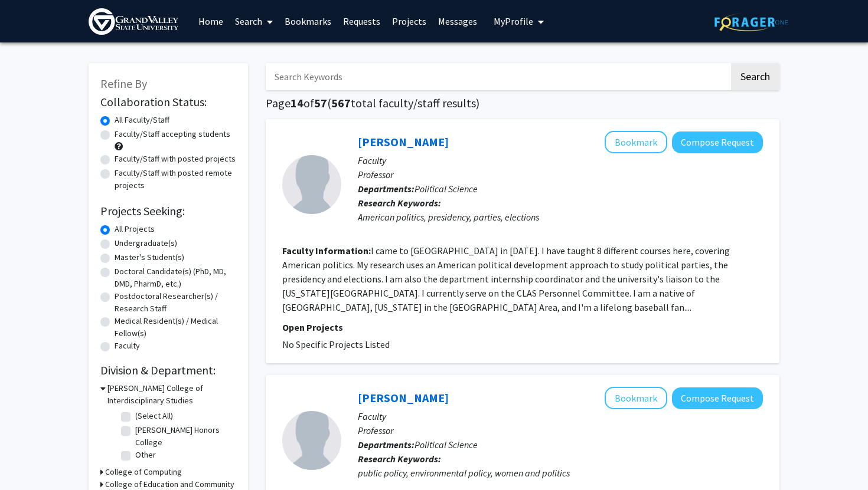 The height and width of the screenshot is (490, 868). I want to click on h1: Page of ( total faculty/staff results), so click(522, 103).